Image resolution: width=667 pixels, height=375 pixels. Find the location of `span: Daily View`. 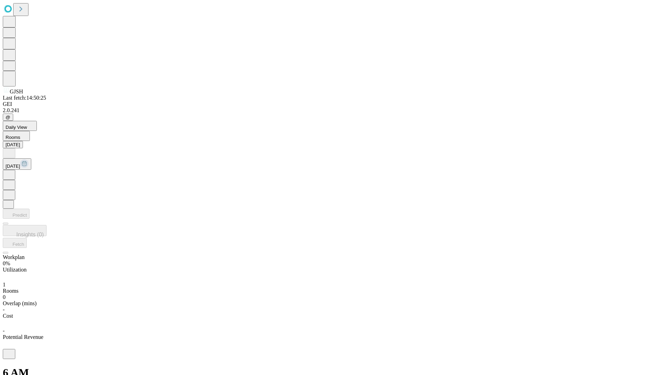

span: Daily View is located at coordinates (16, 127).